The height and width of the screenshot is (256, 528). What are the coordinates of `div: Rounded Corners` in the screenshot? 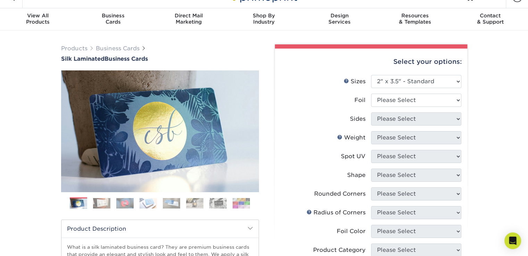 It's located at (340, 194).